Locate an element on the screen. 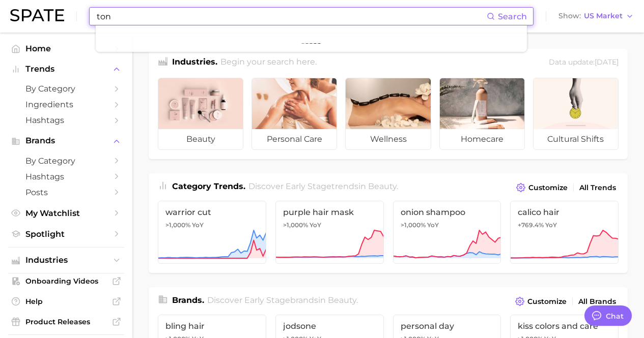 The height and width of the screenshot is (338, 644). span: Product Releases is located at coordinates (66, 322).